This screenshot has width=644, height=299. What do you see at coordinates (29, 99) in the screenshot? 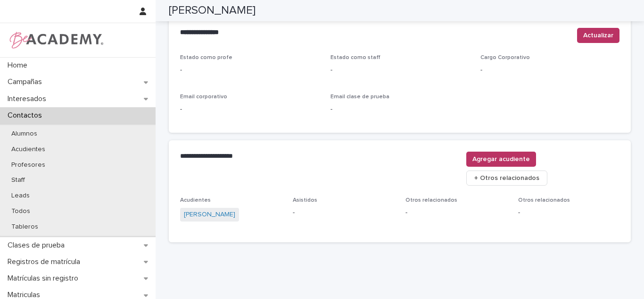
I see `p: Interesados` at bounding box center [29, 99].